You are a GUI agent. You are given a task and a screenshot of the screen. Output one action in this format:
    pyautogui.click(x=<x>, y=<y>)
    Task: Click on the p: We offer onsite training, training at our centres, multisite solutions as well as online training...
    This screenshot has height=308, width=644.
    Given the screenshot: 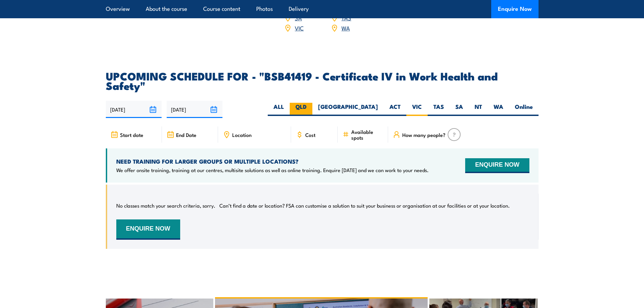 What is the action you would take?
    pyautogui.click(x=272, y=170)
    